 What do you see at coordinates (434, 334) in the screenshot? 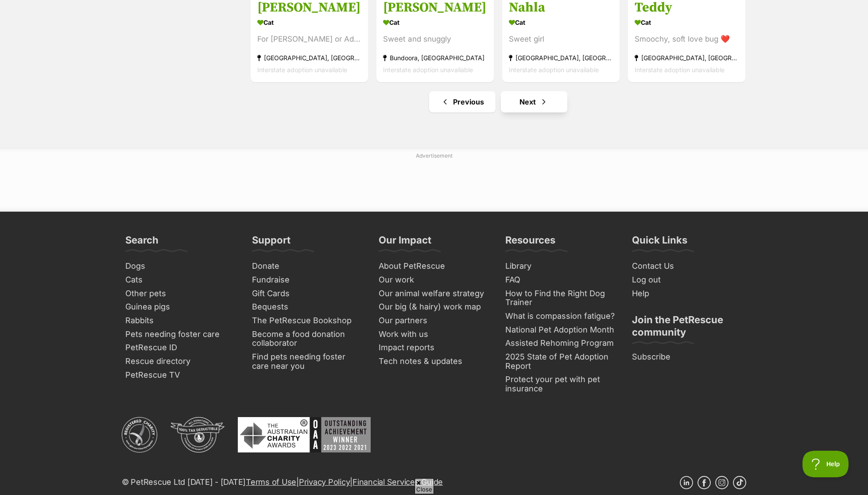
I see `a: Work with us` at bounding box center [434, 334].